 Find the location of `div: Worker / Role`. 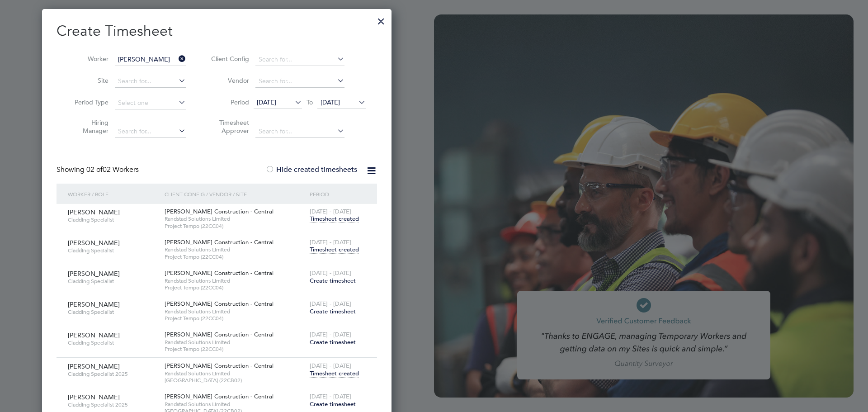

div: Worker / Role is located at coordinates (114, 194).